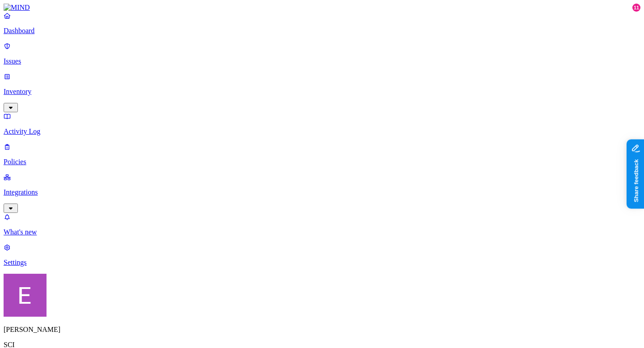 The image size is (644, 348). What do you see at coordinates (322, 131) in the screenshot?
I see `p: Activity Log` at bounding box center [322, 131].